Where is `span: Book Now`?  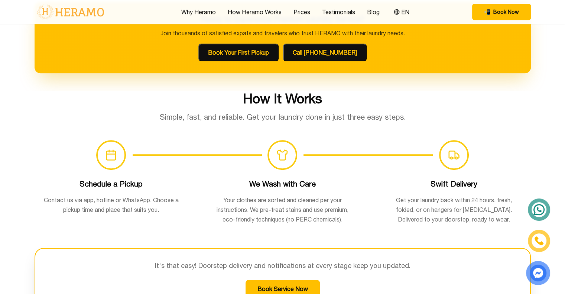 span: Book Now is located at coordinates (506, 12).